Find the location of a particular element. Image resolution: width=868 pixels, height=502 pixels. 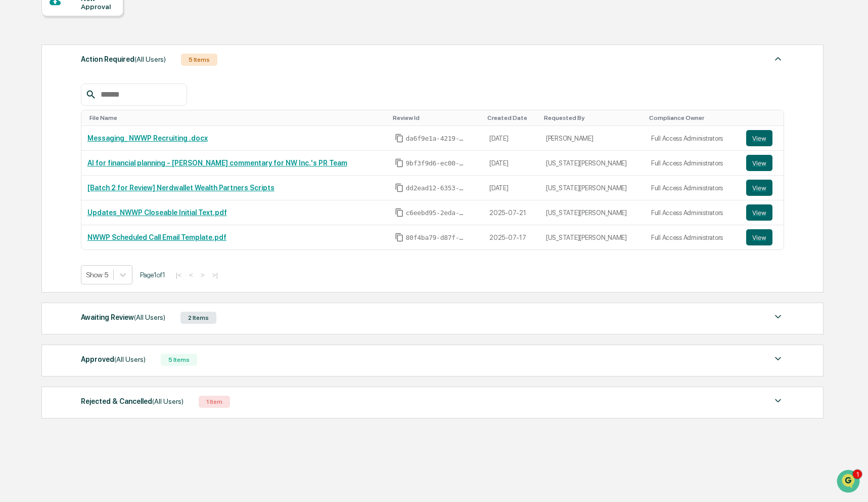

img: Jack Rasmussen is located at coordinates (19, 136).